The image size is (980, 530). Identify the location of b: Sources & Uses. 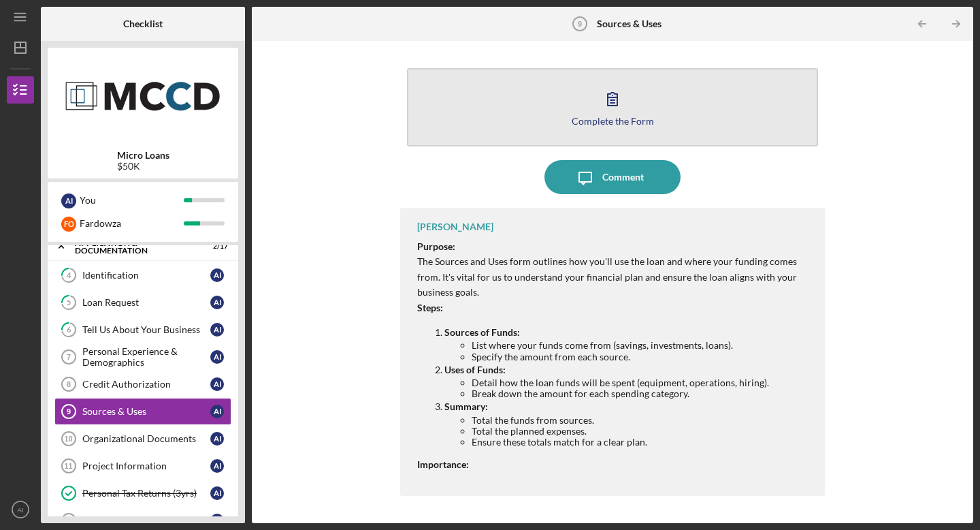
(629, 23).